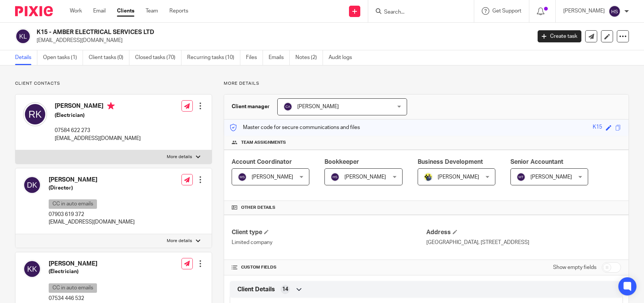 This screenshot has height=303, width=644. I want to click on input: Search, so click(417, 12).